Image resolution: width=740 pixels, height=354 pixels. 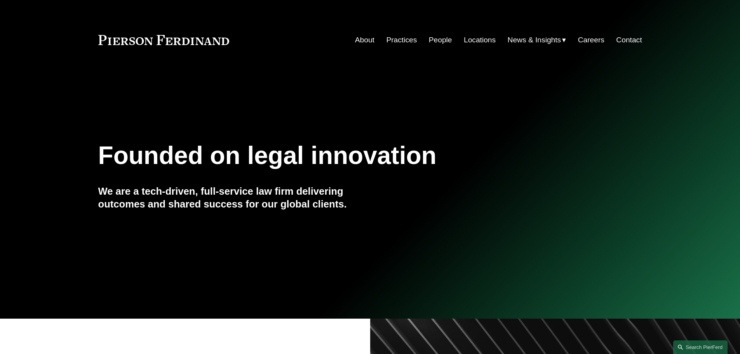 I want to click on a: Contact, so click(x=629, y=40).